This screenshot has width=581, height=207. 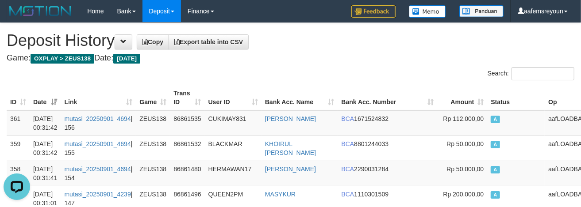 What do you see at coordinates (290, 58) in the screenshot?
I see `h4: Game: Date:` at bounding box center [290, 58].